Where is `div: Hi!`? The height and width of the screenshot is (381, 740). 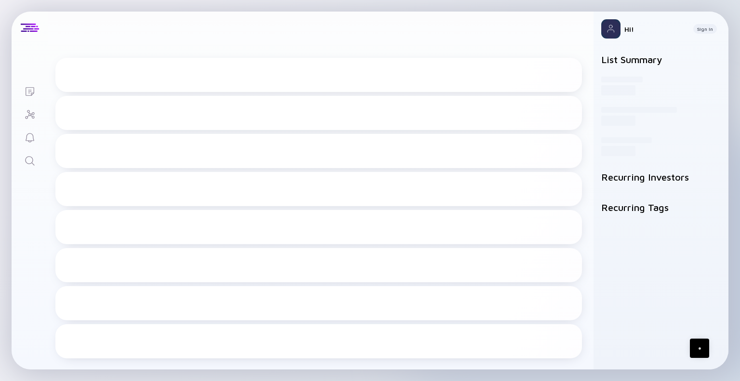 div: Hi! is located at coordinates (655, 29).